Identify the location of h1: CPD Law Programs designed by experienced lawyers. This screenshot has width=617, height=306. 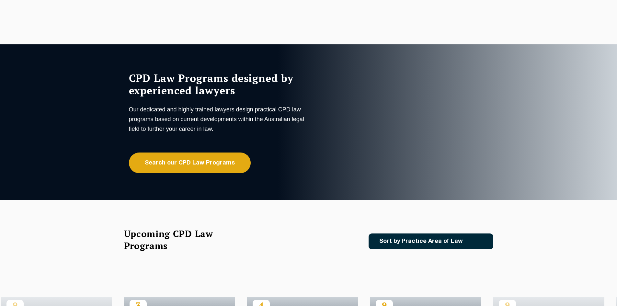
(218, 84).